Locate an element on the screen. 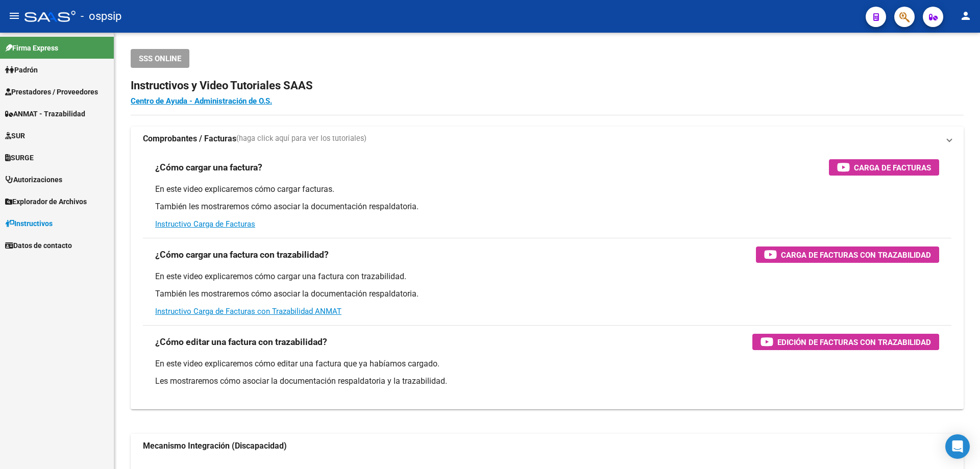 The width and height of the screenshot is (980, 469). h2: Instructivos y Video Tutoriales SAAS is located at coordinates (547, 86).